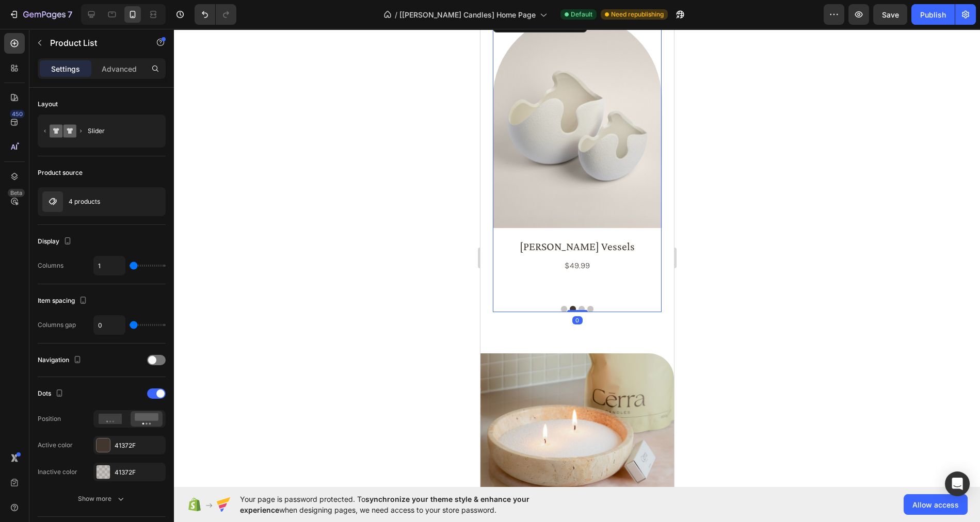 The image size is (980, 522). What do you see at coordinates (94, 43) in the screenshot?
I see `p: Product List` at bounding box center [94, 43].